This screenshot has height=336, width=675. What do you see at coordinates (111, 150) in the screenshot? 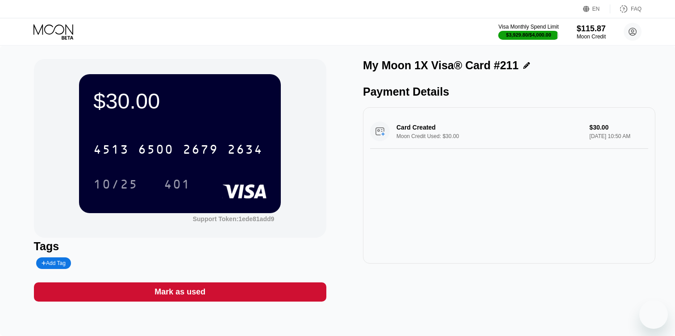
I see `div: 4513` at bounding box center [111, 150].